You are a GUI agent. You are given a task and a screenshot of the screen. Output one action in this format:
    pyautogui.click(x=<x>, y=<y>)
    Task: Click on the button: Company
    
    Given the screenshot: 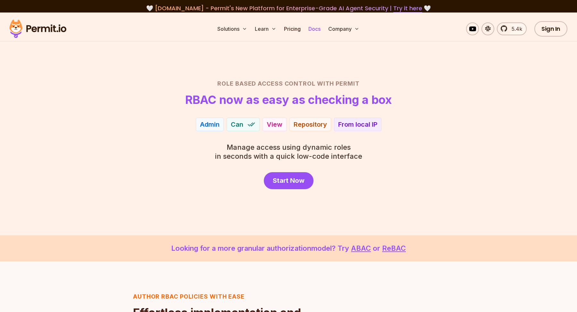 What is the action you would take?
    pyautogui.click(x=343, y=29)
    